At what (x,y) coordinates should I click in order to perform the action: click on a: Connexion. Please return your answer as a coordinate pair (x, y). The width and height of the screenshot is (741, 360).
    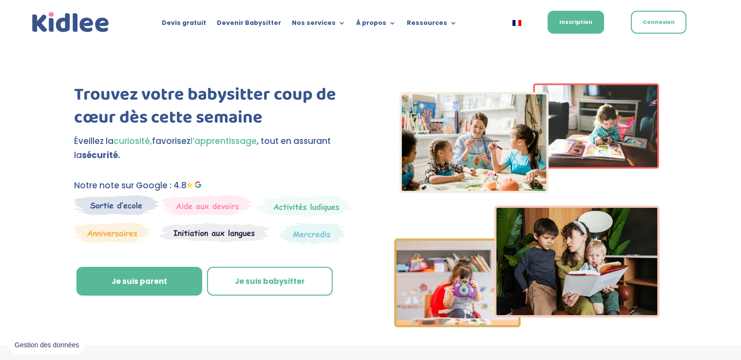
    Looking at the image, I should click on (659, 22).